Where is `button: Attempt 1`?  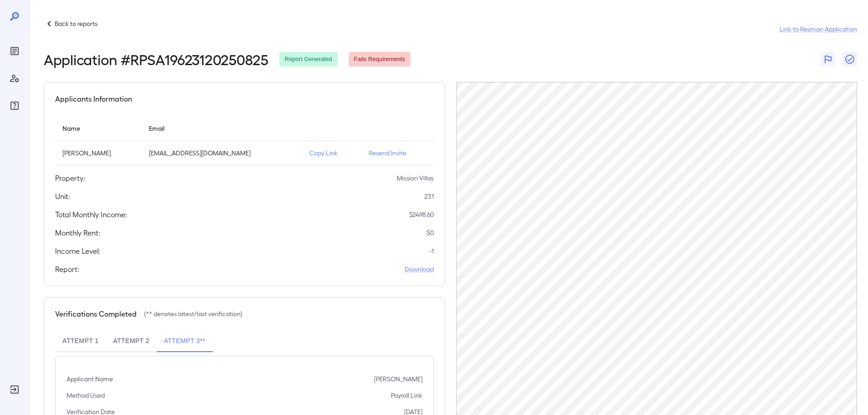
button: Attempt 1 is located at coordinates (80, 341).